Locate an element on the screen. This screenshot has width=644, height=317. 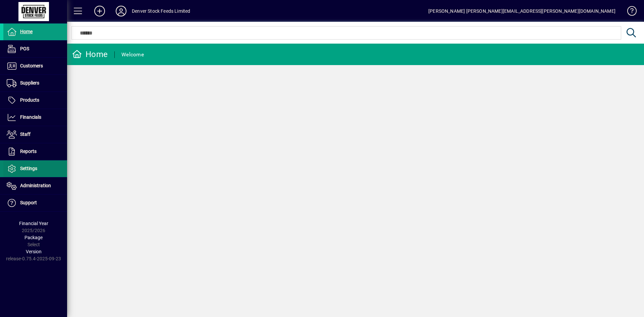
a: Knowledge Base is located at coordinates (629, 12).